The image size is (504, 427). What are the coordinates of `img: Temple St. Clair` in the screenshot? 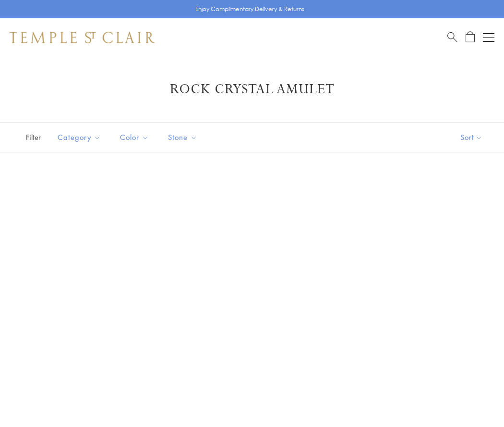 It's located at (82, 38).